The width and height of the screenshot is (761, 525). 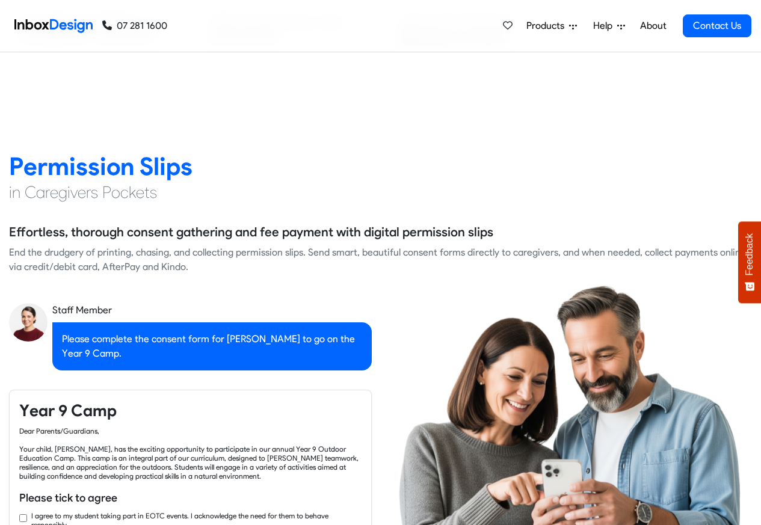 I want to click on span: Feedback, so click(x=750, y=254).